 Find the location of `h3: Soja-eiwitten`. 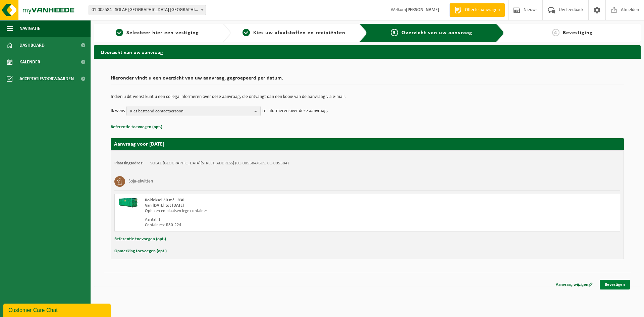

h3: Soja-eiwitten is located at coordinates (141, 182).